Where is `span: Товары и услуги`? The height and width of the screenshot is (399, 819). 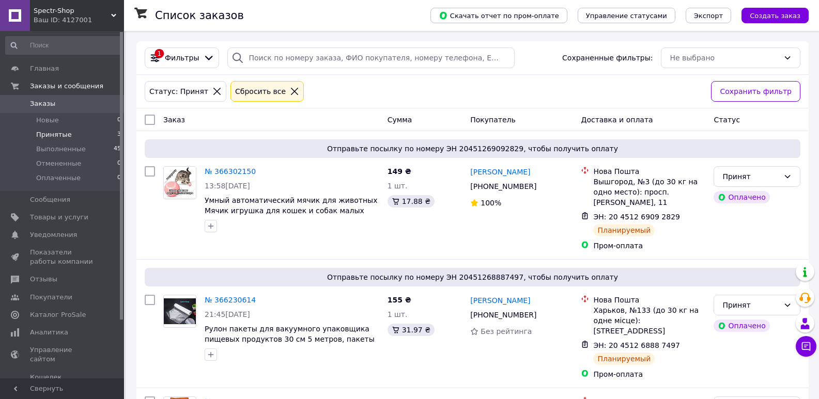
span: Товары и услуги is located at coordinates (59, 217).